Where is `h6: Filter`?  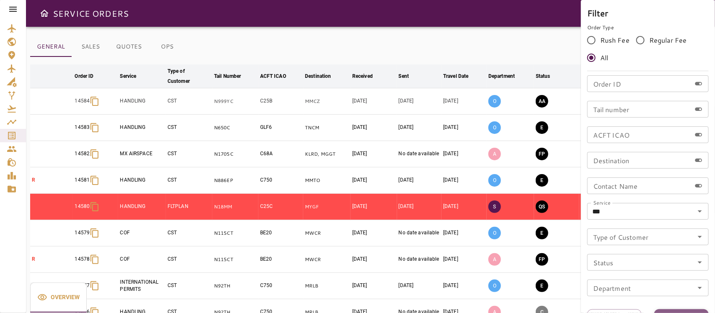 h6: Filter is located at coordinates (648, 13).